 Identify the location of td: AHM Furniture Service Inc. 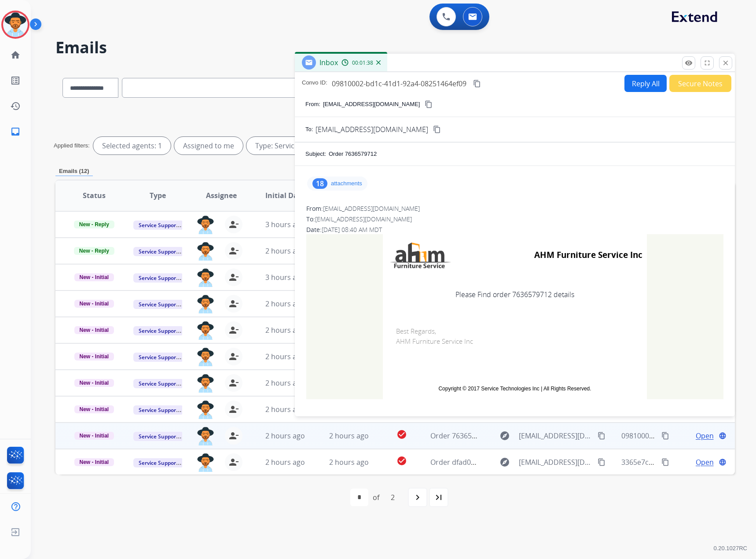
(563, 255).